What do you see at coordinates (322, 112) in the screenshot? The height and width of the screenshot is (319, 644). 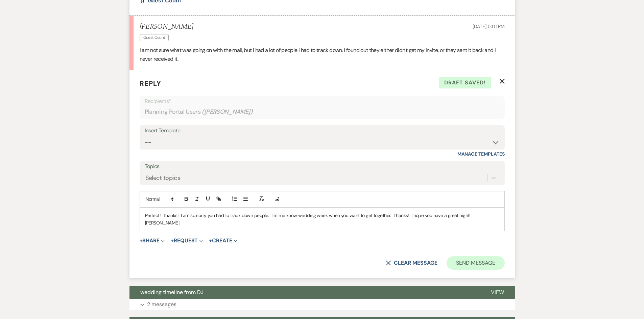 I see `div: Planning Portal Users` at bounding box center [322, 112].